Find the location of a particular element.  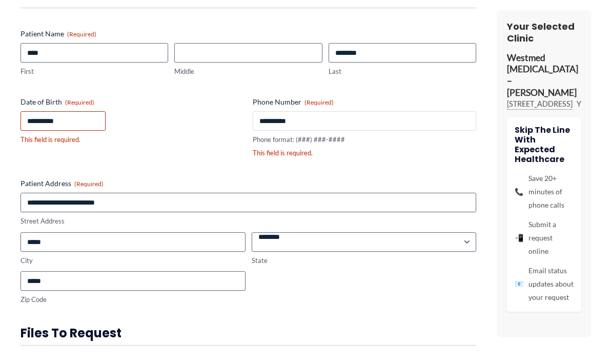

label: City is located at coordinates (133, 260).